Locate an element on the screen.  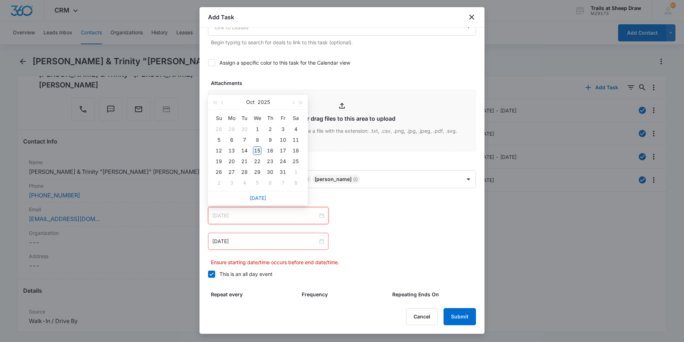
th: Tu is located at coordinates (245, 118).